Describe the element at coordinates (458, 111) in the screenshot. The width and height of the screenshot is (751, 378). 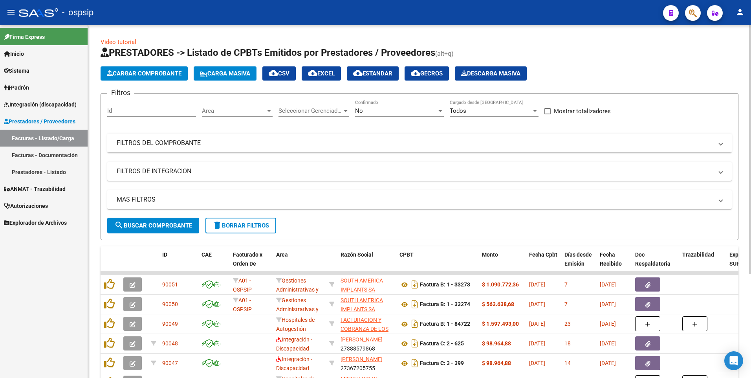
I see `span: Todos` at that location.